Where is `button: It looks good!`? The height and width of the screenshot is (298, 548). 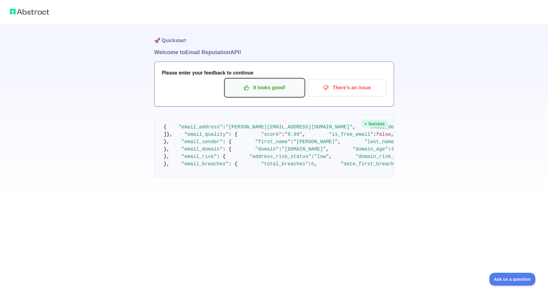 button: It looks good! is located at coordinates (265, 88).